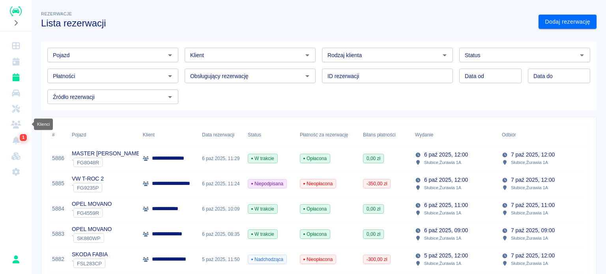 The image size is (606, 274). I want to click on h3: Lista rezerwacji, so click(286, 23).